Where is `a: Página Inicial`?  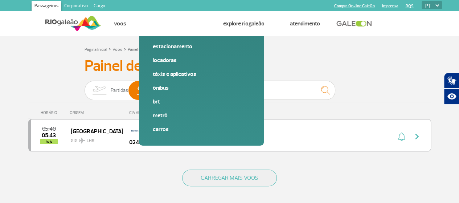
a: Página Inicial is located at coordinates (96, 49).